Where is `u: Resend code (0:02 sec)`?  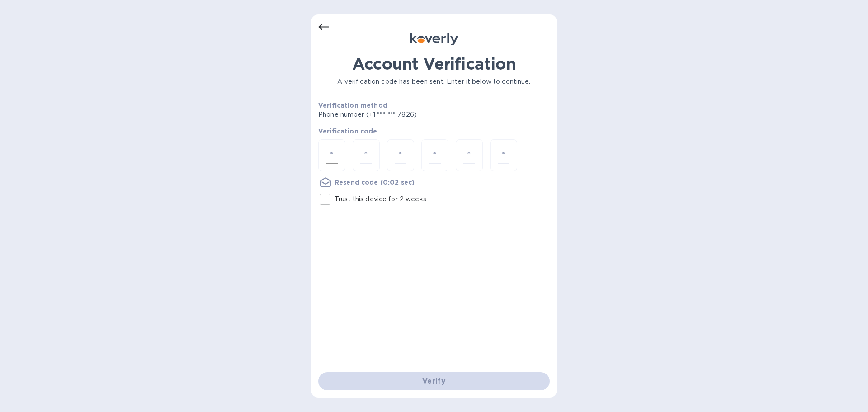
u: Resend code (0:02 sec) is located at coordinates (374, 182).